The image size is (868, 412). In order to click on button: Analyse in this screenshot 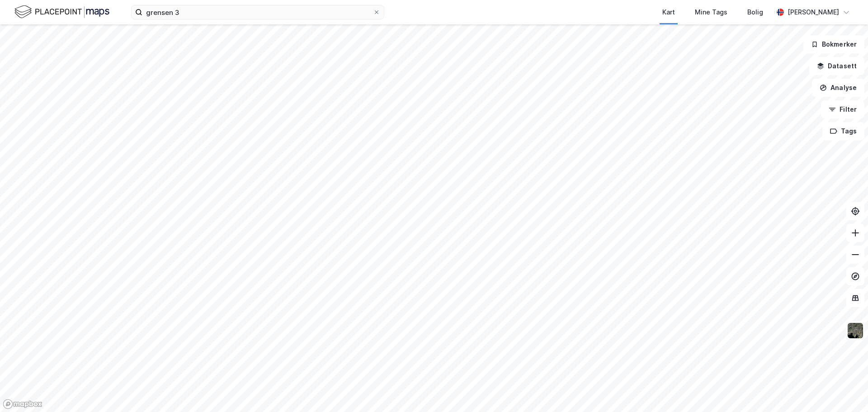, I will do `click(838, 88)`.